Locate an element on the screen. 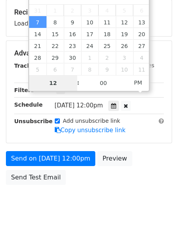  div: Chat Widget is located at coordinates (159, 224).